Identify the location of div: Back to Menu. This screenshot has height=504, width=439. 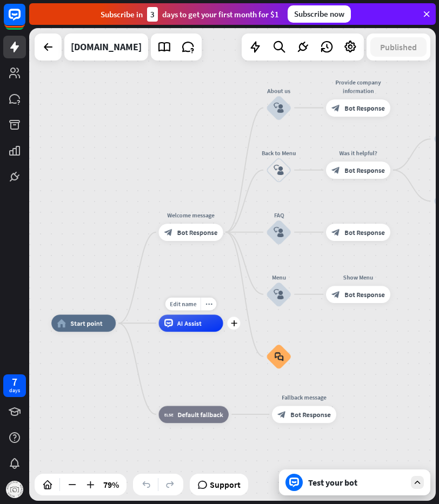
(278, 153).